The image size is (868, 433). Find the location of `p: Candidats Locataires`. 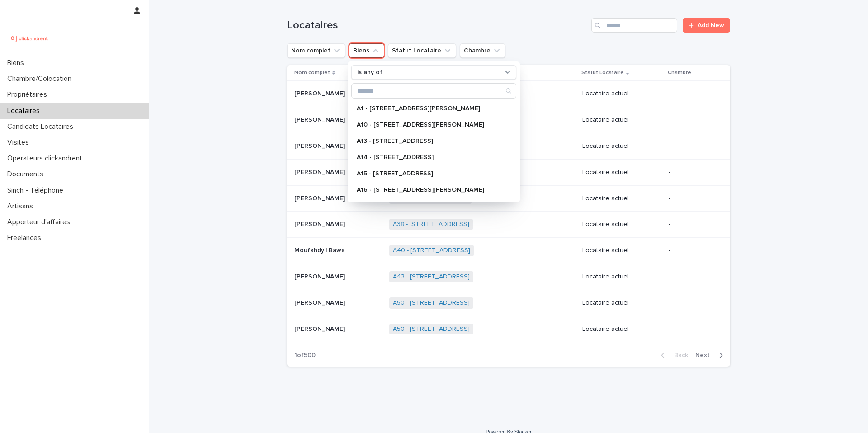

p: Candidats Locataires is located at coordinates (42, 127).